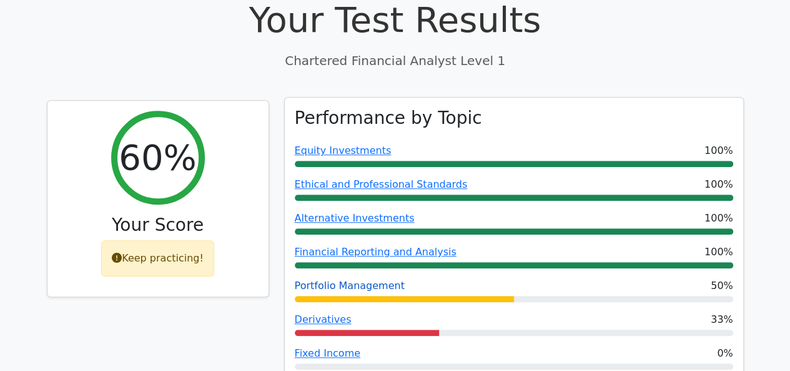 The width and height of the screenshot is (790, 371). What do you see at coordinates (158, 225) in the screenshot?
I see `h3: Your Score` at bounding box center [158, 225].